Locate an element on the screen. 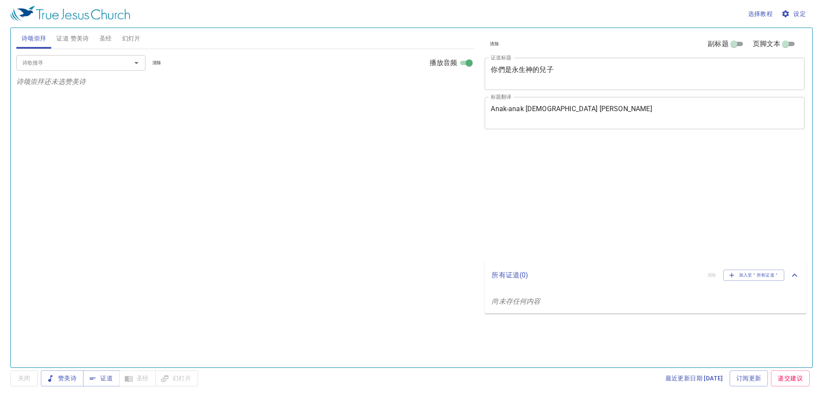 Image resolution: width=823 pixels, height=398 pixels. i: 诗颂崇拜还未选赞美诗 is located at coordinates (51, 81).